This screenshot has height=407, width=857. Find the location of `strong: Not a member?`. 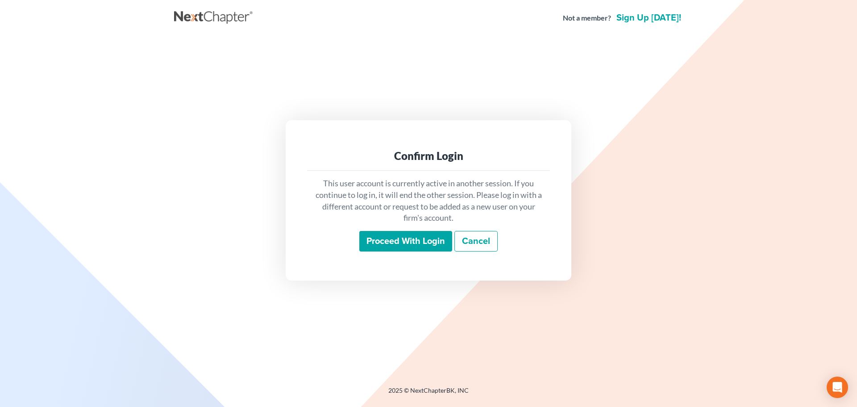

strong: Not a member? is located at coordinates (587, 18).